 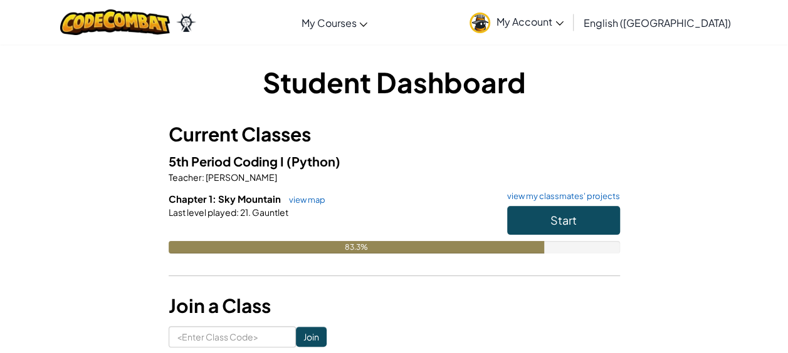 I want to click on a: view my classmates' projects, so click(x=560, y=196).